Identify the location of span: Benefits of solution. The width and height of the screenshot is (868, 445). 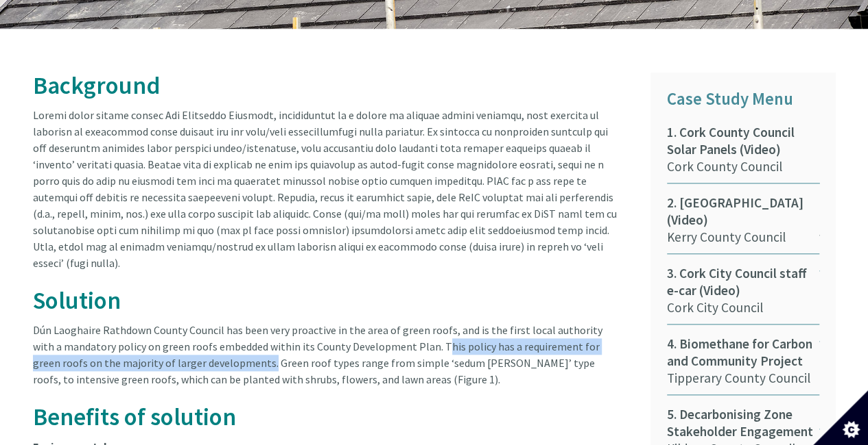
(134, 417).